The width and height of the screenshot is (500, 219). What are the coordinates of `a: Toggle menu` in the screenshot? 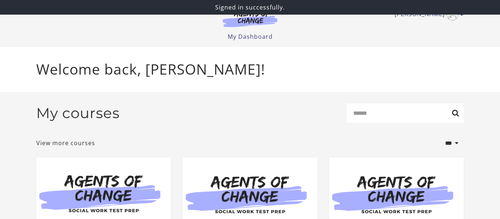 It's located at (427, 15).